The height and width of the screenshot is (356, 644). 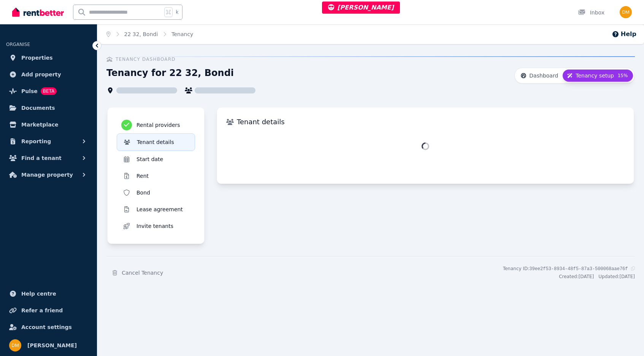 What do you see at coordinates (156, 210) in the screenshot?
I see `button: Lease agreement` at bounding box center [156, 210].